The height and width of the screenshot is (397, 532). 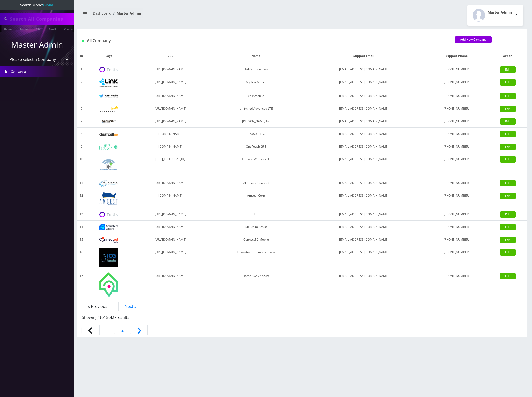 What do you see at coordinates (109, 121) in the screenshot?
I see `img: Rexing Inc` at bounding box center [109, 121].